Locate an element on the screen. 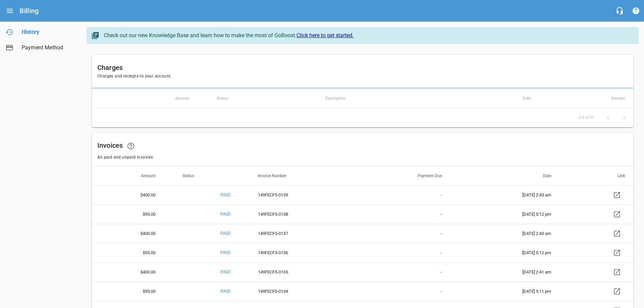  h6: Billing is located at coordinates (29, 11).